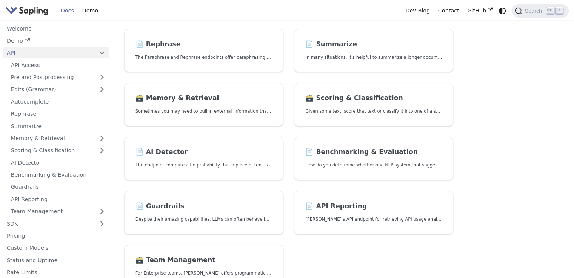 The width and height of the screenshot is (574, 278). What do you see at coordinates (204, 219) in the screenshot?
I see `p: Despite their amazing capabilities, LLMs can often behave in undesired` at bounding box center [204, 219].